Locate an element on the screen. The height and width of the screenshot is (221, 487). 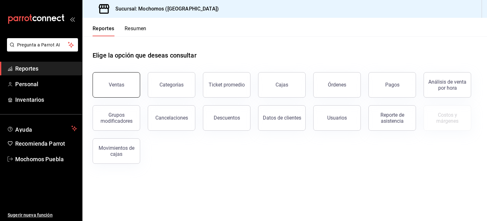
span: Inventarios is located at coordinates (46, 99).